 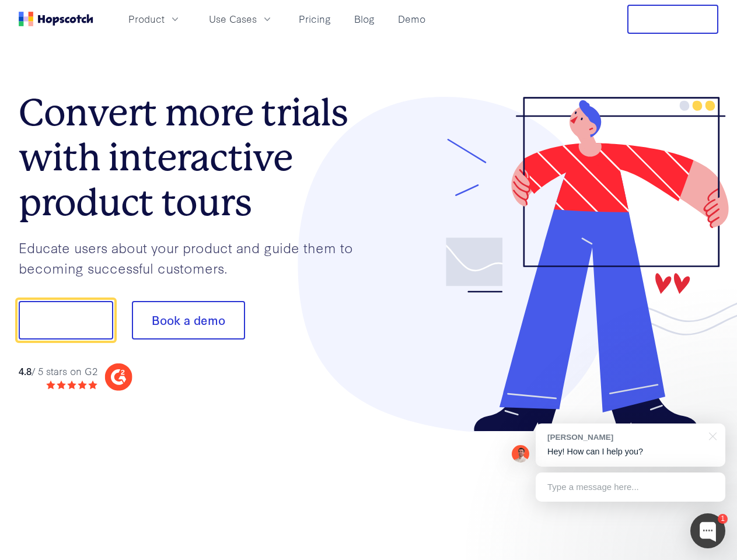 What do you see at coordinates (315, 18) in the screenshot?
I see `a: Pricing` at bounding box center [315, 18].